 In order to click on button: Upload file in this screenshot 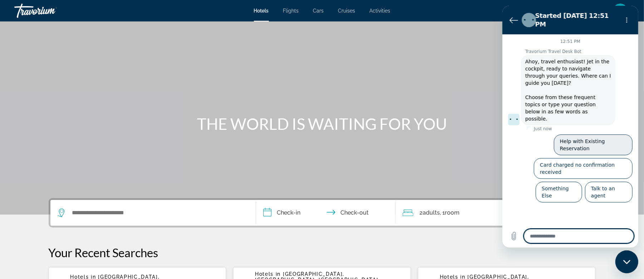, I will do `click(11, 230)`.